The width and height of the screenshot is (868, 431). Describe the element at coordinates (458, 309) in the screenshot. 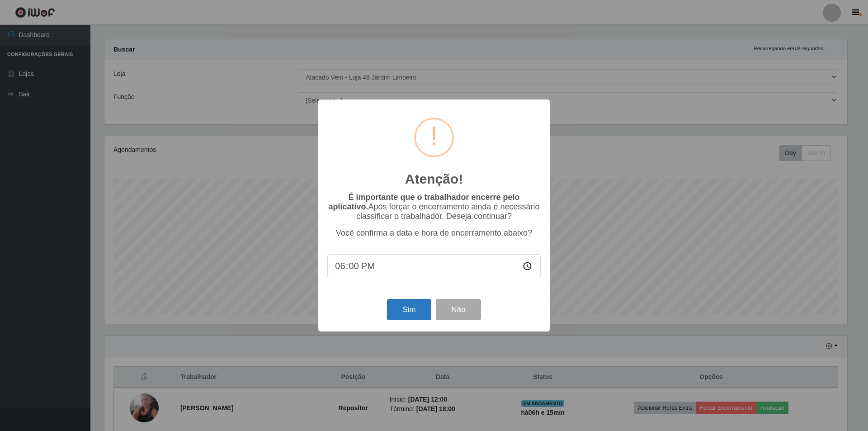

I see `button: Não` at that location.